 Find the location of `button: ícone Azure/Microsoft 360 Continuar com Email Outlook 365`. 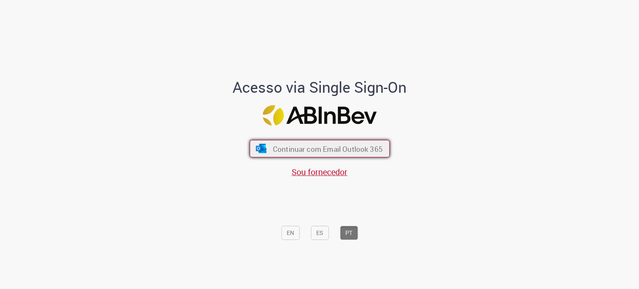

button: ícone Azure/Microsoft 360 Continuar com Email Outlook 365 is located at coordinates (319, 149).